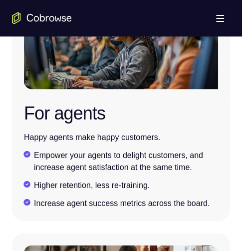 The width and height of the screenshot is (242, 251). I want to click on img: Customer support agents with headsets working on computers, so click(121, 45).